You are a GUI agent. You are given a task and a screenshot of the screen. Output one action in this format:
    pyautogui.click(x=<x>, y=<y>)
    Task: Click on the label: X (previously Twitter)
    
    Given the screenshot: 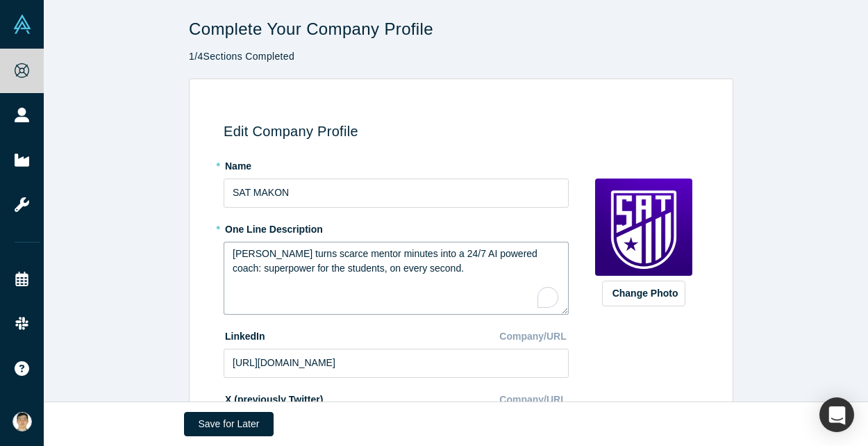 What is the action you would take?
    pyautogui.click(x=273, y=398)
    